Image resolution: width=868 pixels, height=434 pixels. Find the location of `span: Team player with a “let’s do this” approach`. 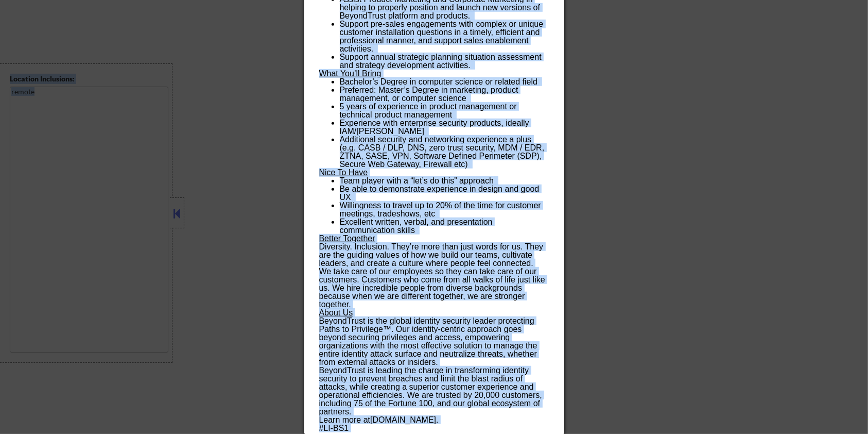

span: Team player with a “let’s do this” approach is located at coordinates (416, 181).